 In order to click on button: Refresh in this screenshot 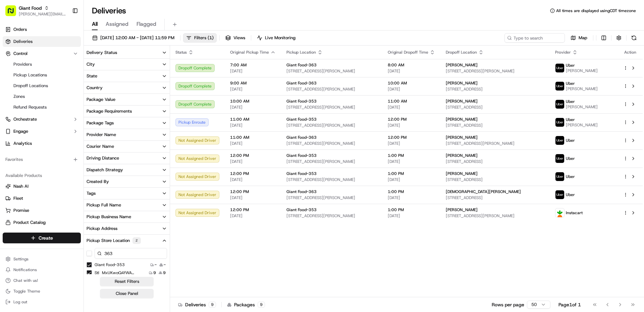, I will do `click(634, 38)`.